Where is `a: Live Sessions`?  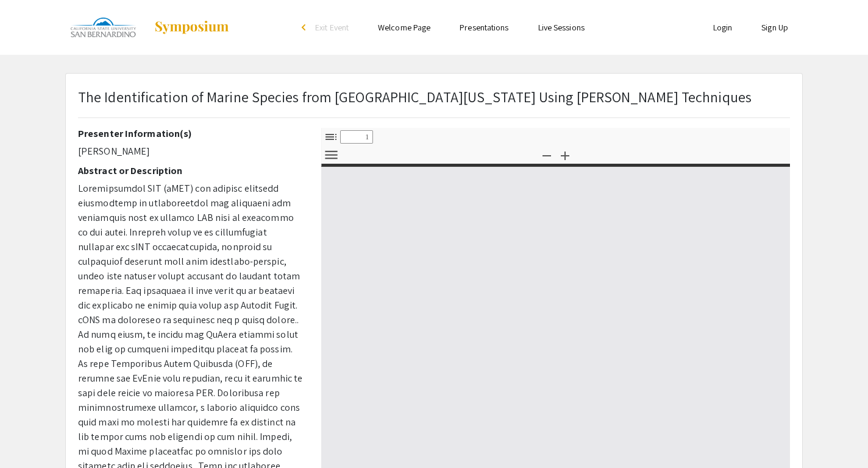
a: Live Sessions is located at coordinates (562, 27).